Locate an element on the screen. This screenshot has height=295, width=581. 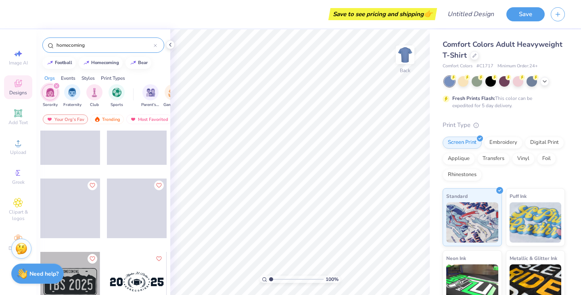
input: Untitled Design is located at coordinates (471, 14).